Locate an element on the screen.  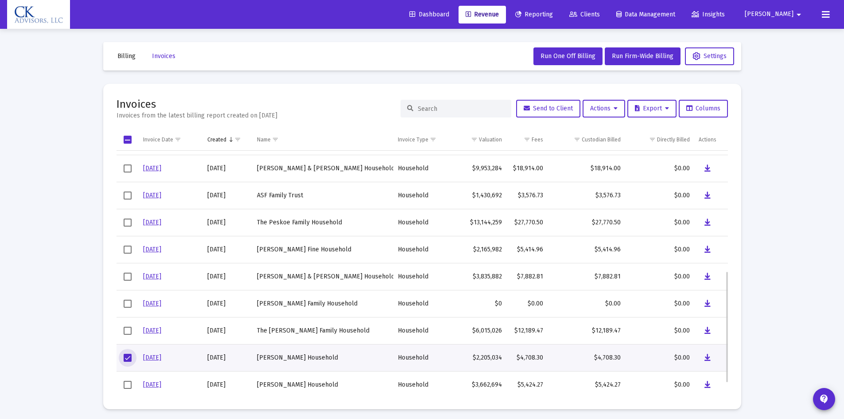
span: Show filter options for column 'Directly Billed' is located at coordinates (652, 139).